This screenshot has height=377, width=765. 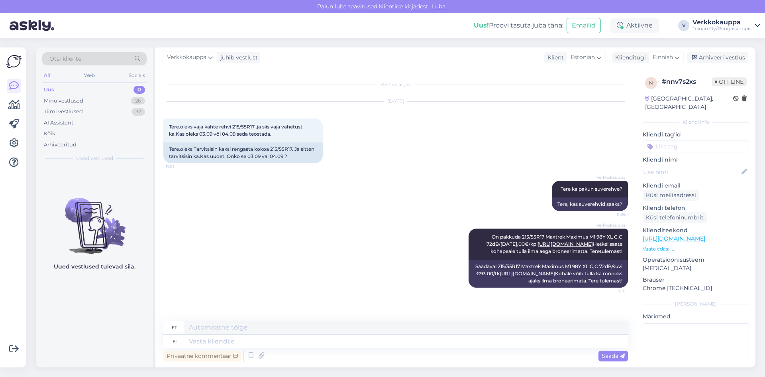 What do you see at coordinates (696, 134) in the screenshot?
I see `p: Kliendi tag'id` at bounding box center [696, 134].